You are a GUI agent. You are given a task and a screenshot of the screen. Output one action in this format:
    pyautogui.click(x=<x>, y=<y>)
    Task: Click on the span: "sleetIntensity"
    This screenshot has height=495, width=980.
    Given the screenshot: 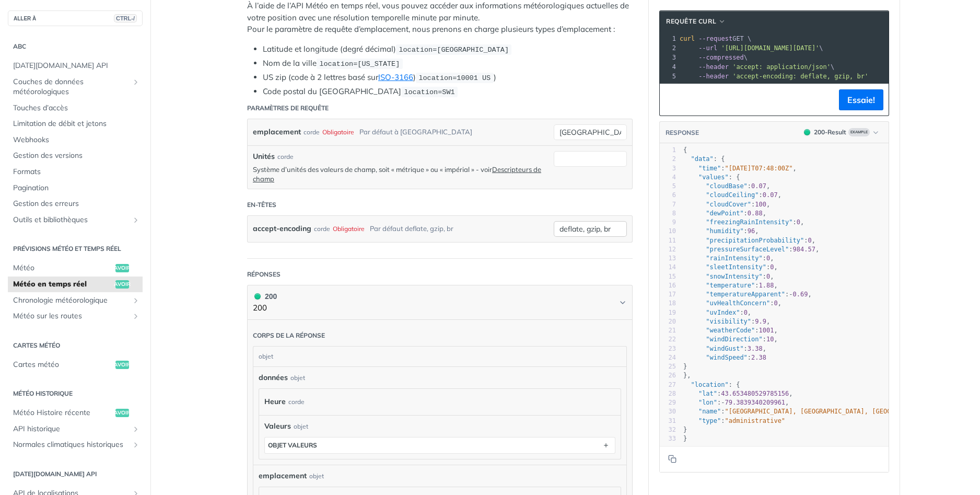 What is the action you would take?
    pyautogui.click(x=736, y=267)
    